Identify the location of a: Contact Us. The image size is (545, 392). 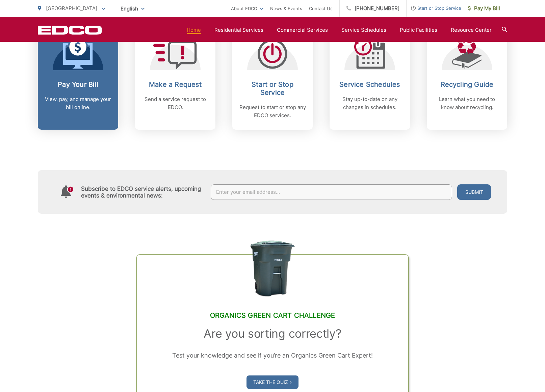
(321, 9).